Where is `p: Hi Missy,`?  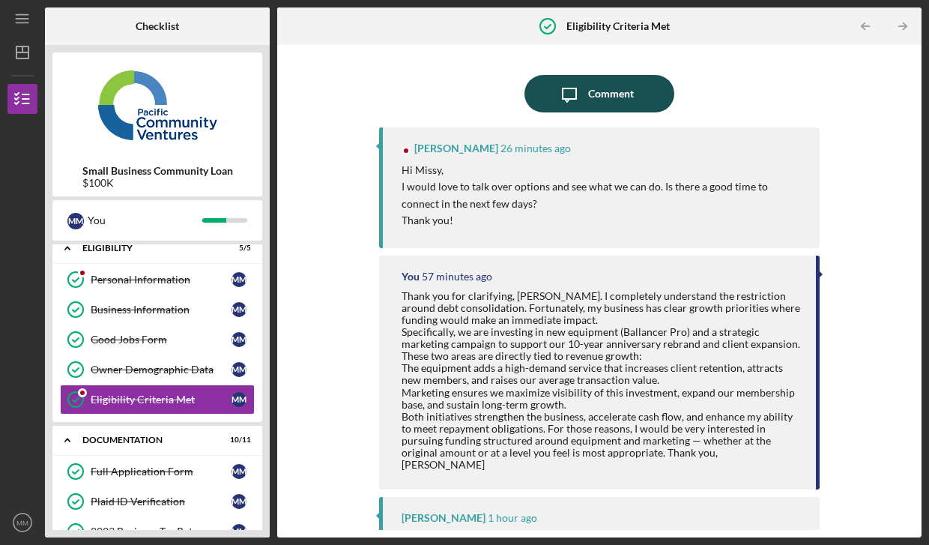 p: Hi Missy, is located at coordinates (603, 170).